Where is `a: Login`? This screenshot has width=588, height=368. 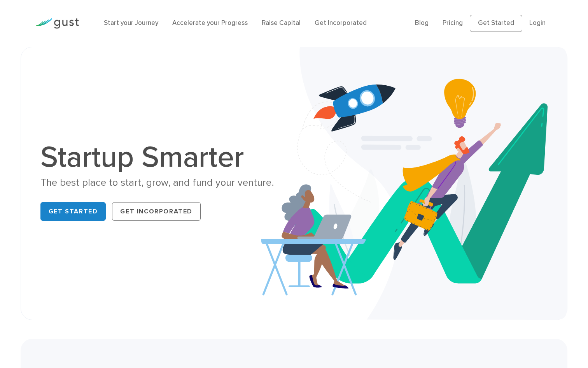
a: Login is located at coordinates (537, 23).